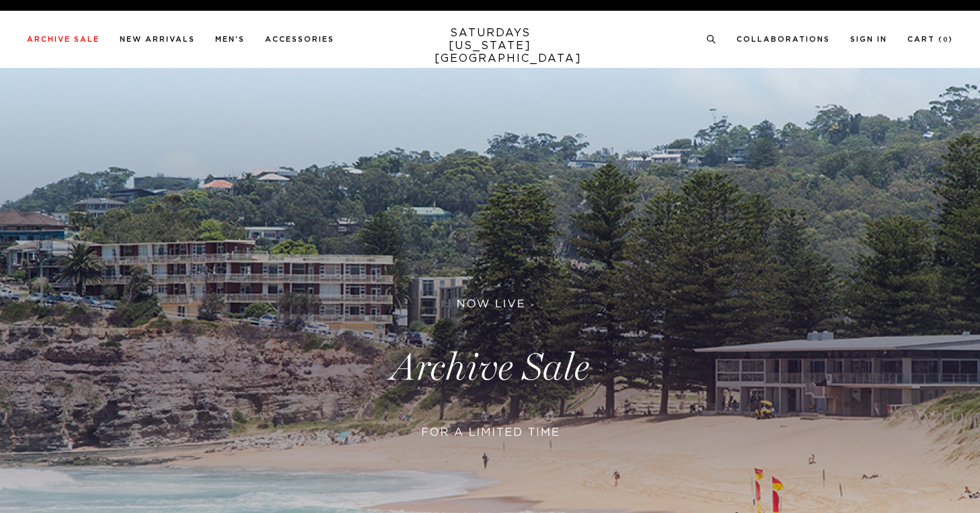  Describe the element at coordinates (63, 39) in the screenshot. I see `a: Archive Sale` at that location.